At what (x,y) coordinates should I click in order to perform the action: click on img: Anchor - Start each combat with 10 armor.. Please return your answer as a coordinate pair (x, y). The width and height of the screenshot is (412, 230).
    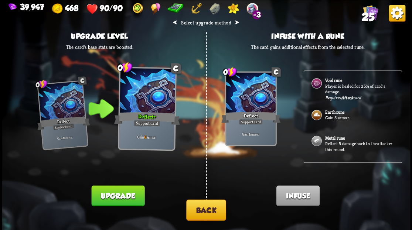
    Looking at the image, I should click on (196, 9).